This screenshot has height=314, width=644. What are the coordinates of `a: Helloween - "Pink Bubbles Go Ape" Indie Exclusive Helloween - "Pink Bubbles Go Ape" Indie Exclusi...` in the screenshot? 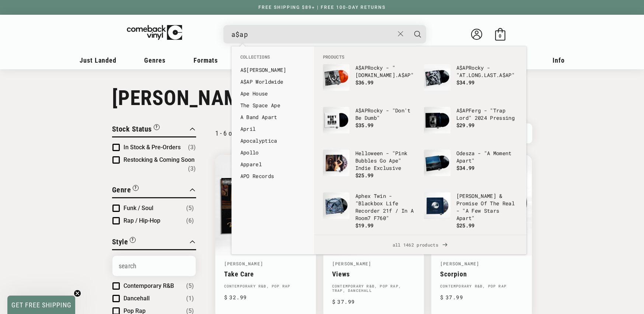 It's located at (369, 167).